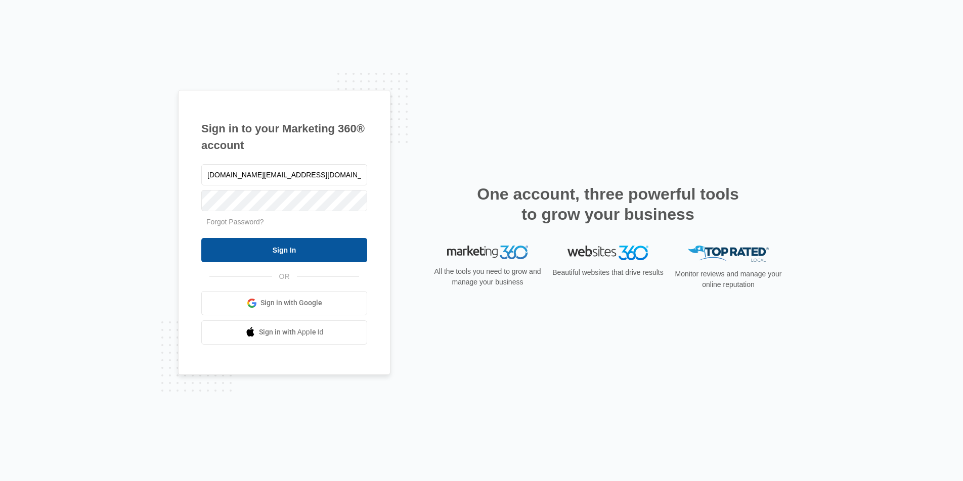 The width and height of the screenshot is (963, 481). I want to click on a: Sign in with Apple Id, so click(284, 333).